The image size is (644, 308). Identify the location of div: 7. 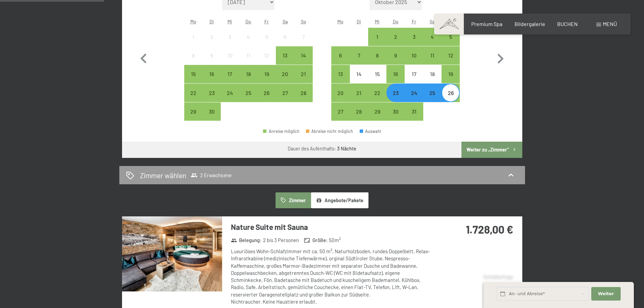
(303, 43).